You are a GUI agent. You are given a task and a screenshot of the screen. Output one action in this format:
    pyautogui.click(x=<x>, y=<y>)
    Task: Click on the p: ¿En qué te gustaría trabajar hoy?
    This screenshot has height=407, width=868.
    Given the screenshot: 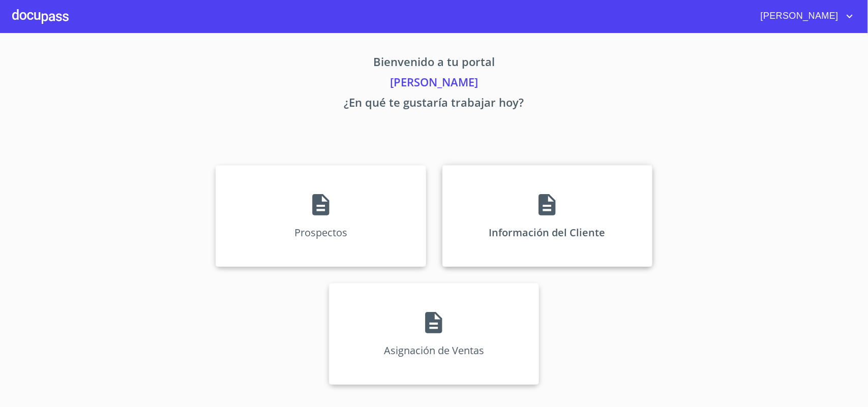 What is the action you would take?
    pyautogui.click(x=434, y=104)
    